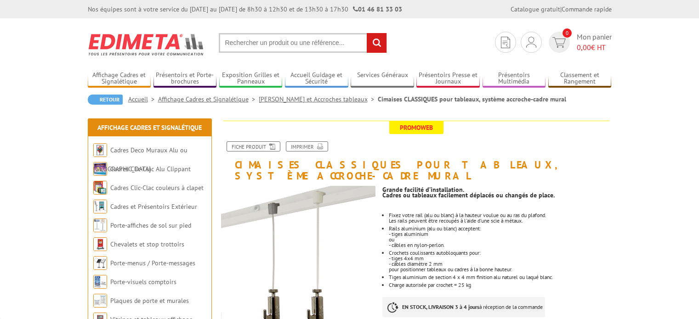  What do you see at coordinates (441, 307) in the screenshot?
I see `strong: EN STOCK, LIVRAISON 3 à 4 jours` at bounding box center [441, 307].